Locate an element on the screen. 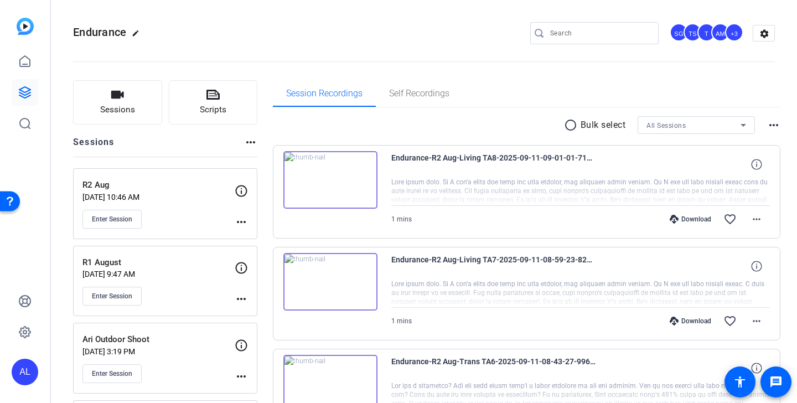 This screenshot has width=797, height=403. button: Scripts is located at coordinates (213, 102).